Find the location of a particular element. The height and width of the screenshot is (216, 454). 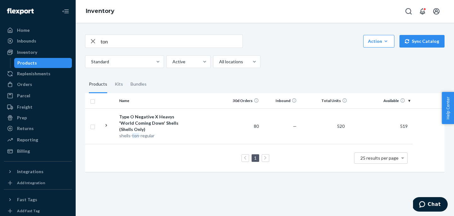

div: Reporting is located at coordinates (27, 140).